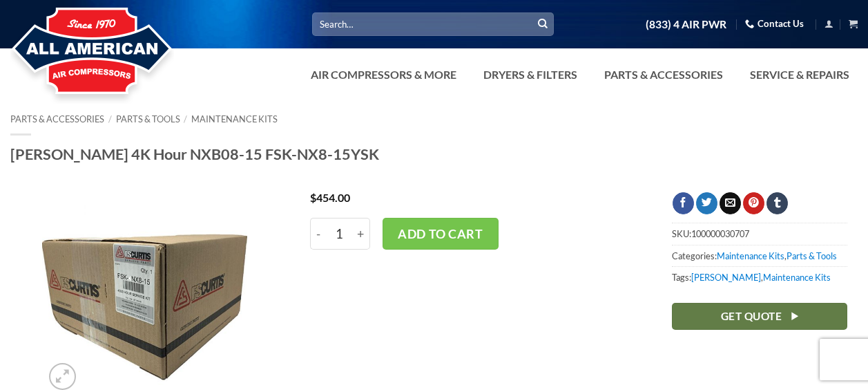 Image resolution: width=868 pixels, height=390 pixels. What do you see at coordinates (530, 75) in the screenshot?
I see `a: Dryers & Filters` at bounding box center [530, 75].